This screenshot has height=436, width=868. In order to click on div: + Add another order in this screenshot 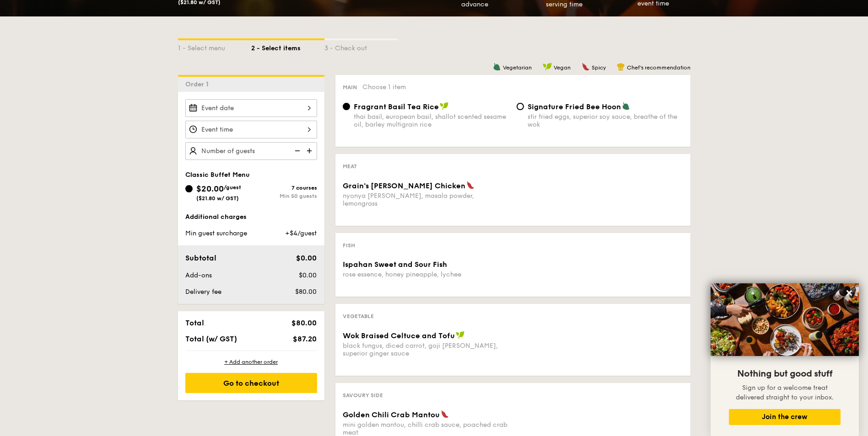, I will do `click(251, 362)`.